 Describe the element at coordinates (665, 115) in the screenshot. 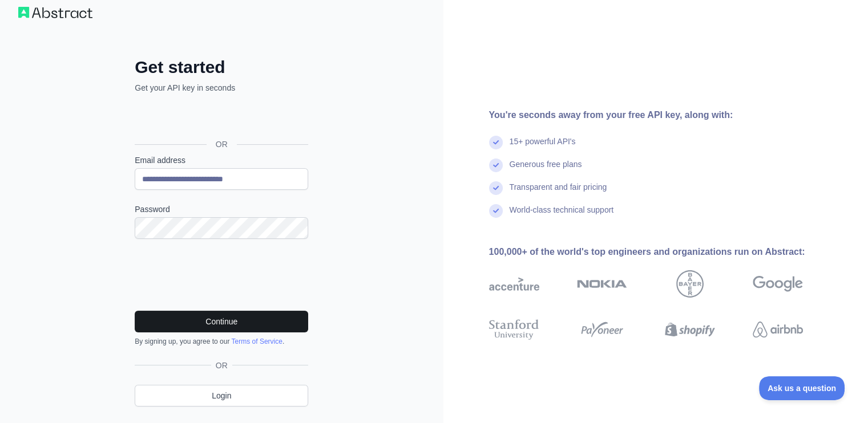

I see `div: You're seconds away from your free API key, along with:` at that location.